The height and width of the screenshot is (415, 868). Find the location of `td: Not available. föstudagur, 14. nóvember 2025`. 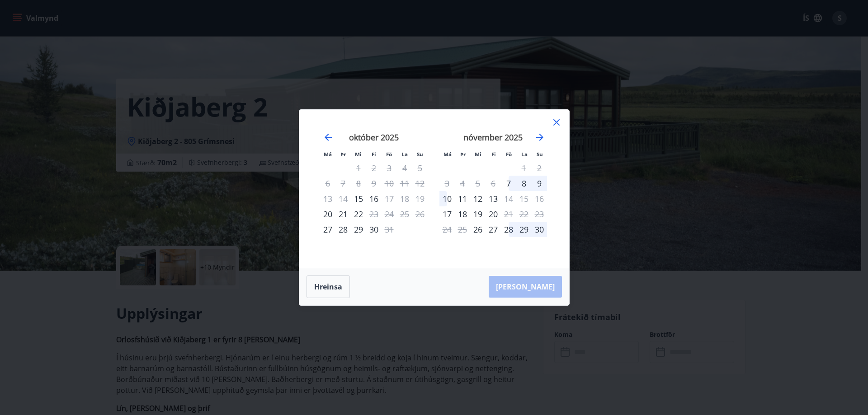

td: Not available. föstudagur, 14. nóvember 2025 is located at coordinates (508, 199).